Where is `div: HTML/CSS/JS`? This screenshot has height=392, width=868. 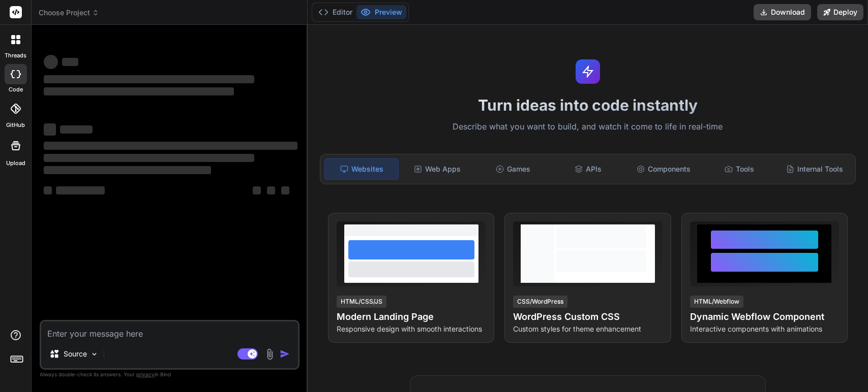 div: HTML/CSS/JS is located at coordinates (361, 302).